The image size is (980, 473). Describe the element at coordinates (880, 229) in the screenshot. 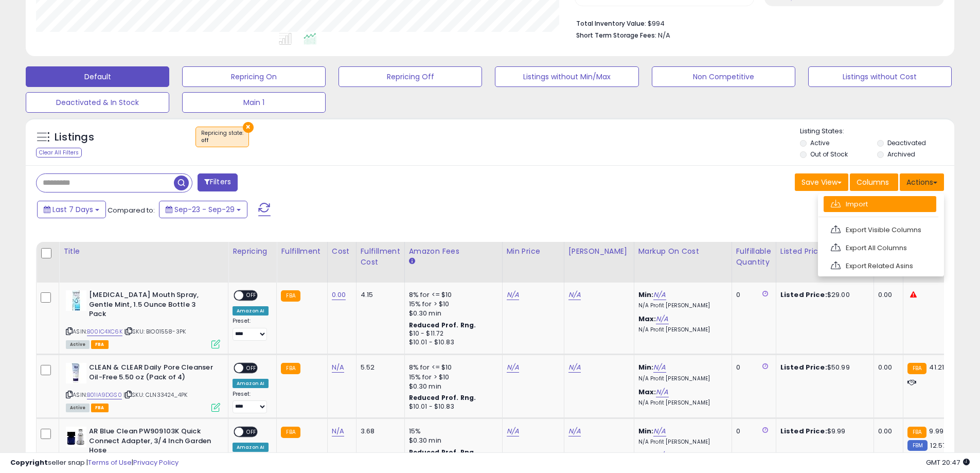

I see `a: Export Visible Columns` at that location.